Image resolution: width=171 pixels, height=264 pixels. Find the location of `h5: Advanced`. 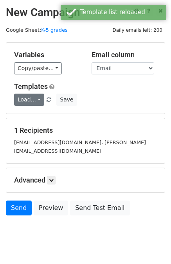

h5: Advanced is located at coordinates (85, 180).